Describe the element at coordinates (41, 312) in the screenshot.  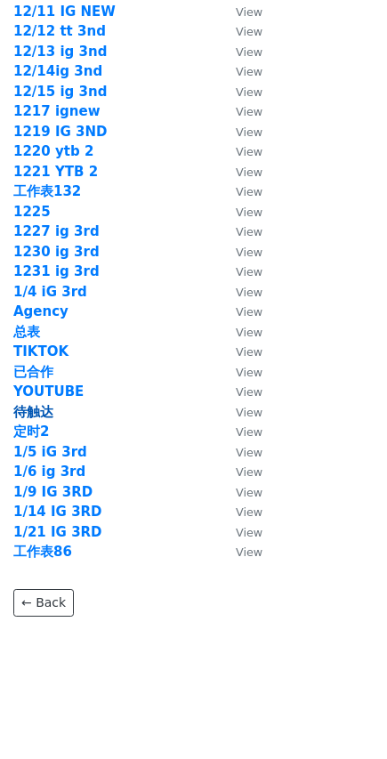
I see `strong: Agency` at that location.